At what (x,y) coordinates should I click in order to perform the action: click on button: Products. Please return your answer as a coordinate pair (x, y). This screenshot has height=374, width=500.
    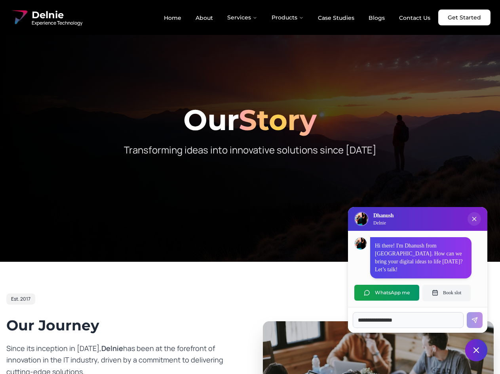
    Looking at the image, I should click on (288, 17).